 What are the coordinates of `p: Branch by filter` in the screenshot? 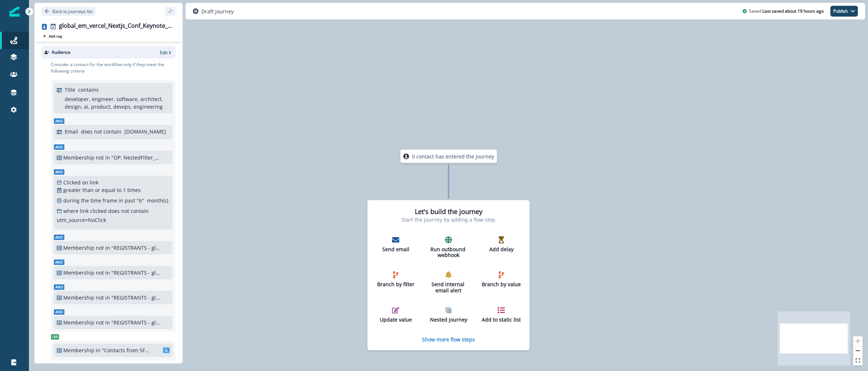 It's located at (395, 285).